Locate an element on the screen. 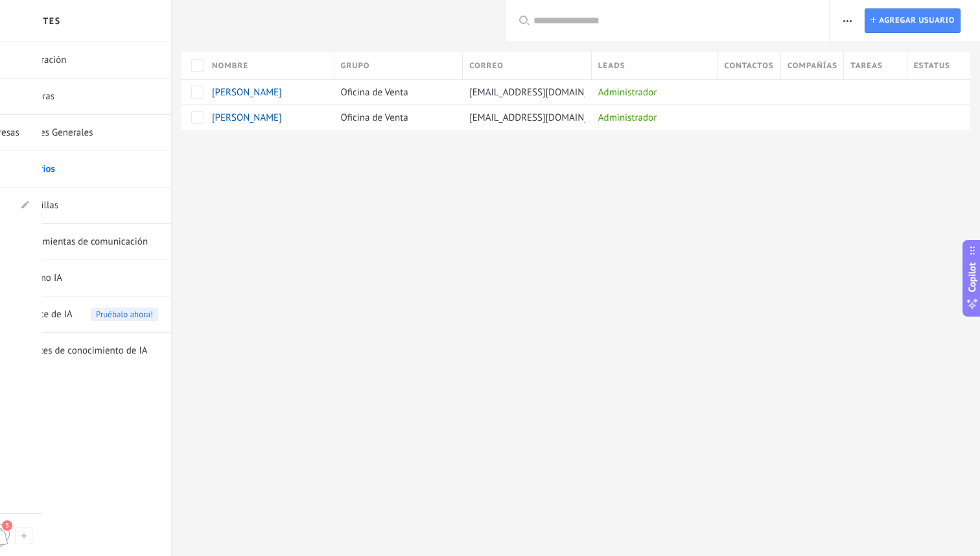 The image size is (980, 556). a: Plantillas is located at coordinates (89, 205).